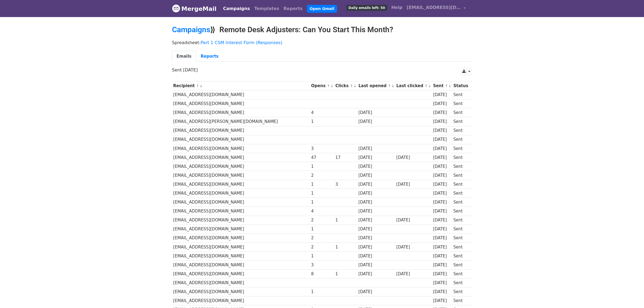 The height and width of the screenshot is (308, 644). Describe the element at coordinates (194, 9) in the screenshot. I see `a: MergeMail` at that location.